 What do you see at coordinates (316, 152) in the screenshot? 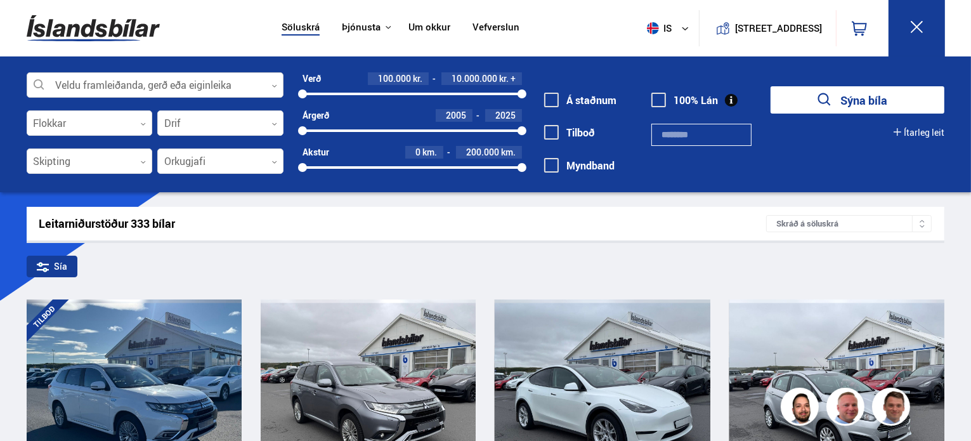
I see `div: Akstur` at bounding box center [316, 152].